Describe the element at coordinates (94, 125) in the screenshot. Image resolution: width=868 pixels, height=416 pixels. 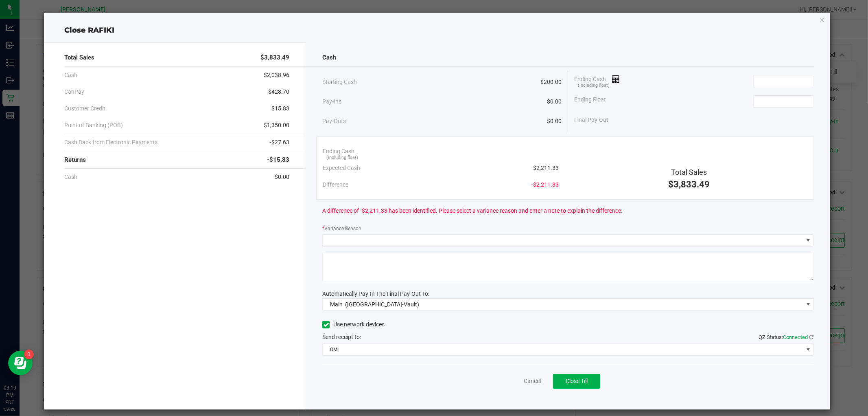
I see `span: Point of Banking (POB)` at that location.